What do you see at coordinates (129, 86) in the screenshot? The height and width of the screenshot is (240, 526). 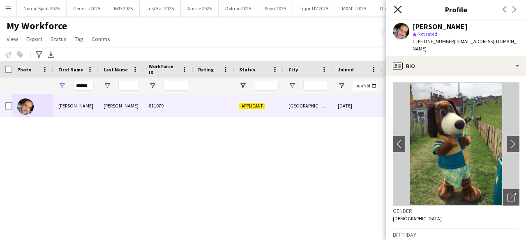 I see `input: Last Name Filter Input` at bounding box center [129, 86].